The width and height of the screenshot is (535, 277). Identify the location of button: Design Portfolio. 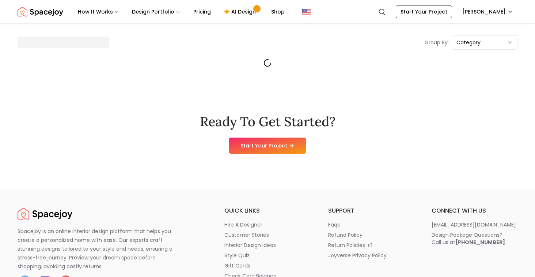
(156, 12).